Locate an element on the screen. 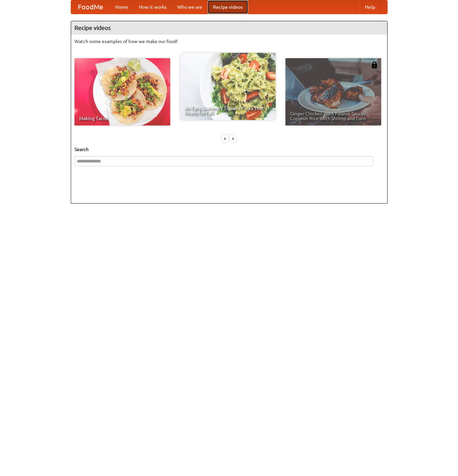  a: Recipe videos is located at coordinates (228, 7).